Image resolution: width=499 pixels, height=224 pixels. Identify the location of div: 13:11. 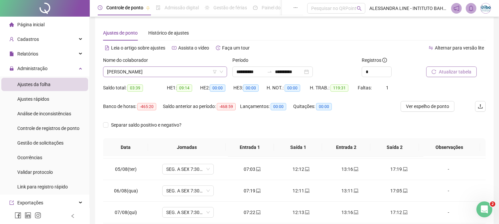
(349, 191).